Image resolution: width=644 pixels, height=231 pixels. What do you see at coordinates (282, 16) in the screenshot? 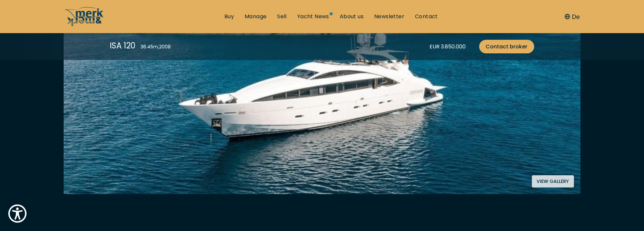
I see `a: Sell` at bounding box center [282, 16].